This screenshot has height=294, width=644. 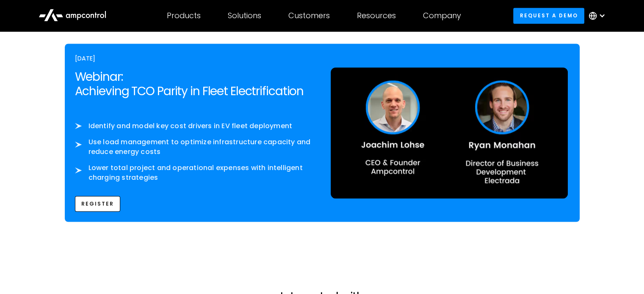 What do you see at coordinates (194, 126) in the screenshot?
I see `li: Identify and model key cost drivers in EV fleet deployment` at bounding box center [194, 126].